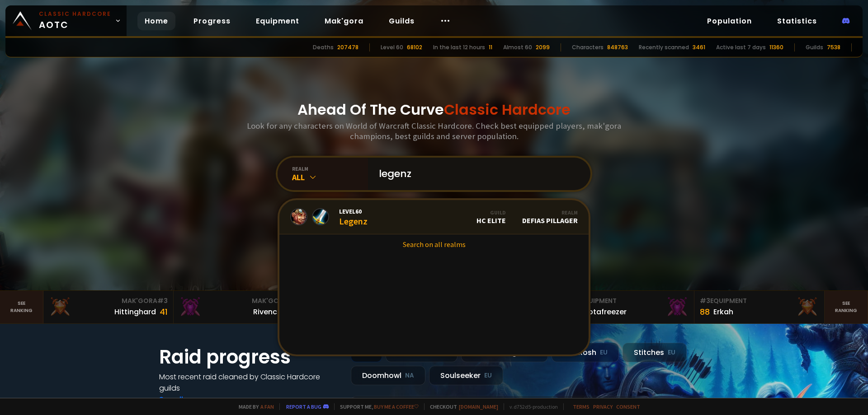  I want to click on div: Doomhowl, so click(388, 376).